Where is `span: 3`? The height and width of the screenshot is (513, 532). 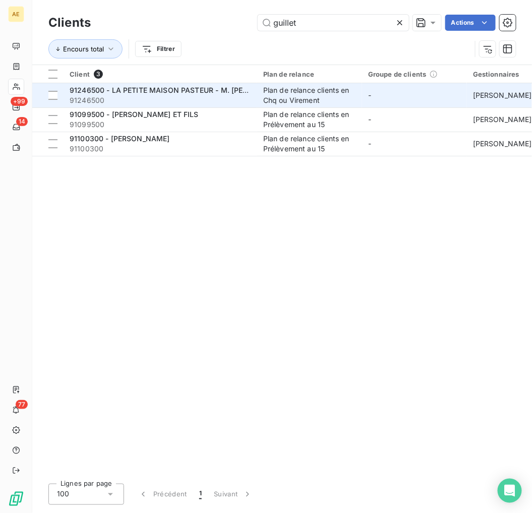 span: 3 is located at coordinates (98, 74).